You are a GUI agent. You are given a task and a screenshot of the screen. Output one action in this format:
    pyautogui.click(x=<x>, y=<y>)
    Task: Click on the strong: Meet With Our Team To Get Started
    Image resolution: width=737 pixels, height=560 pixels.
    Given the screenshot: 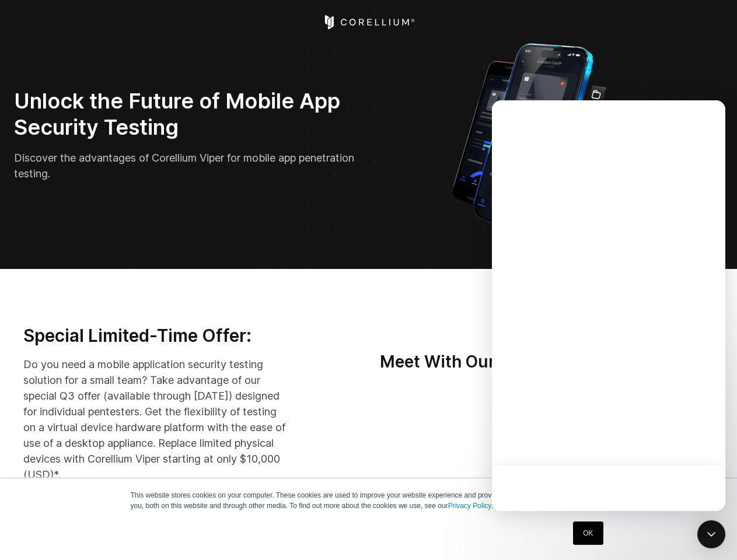 What is the action you would take?
    pyautogui.click(x=520, y=362)
    